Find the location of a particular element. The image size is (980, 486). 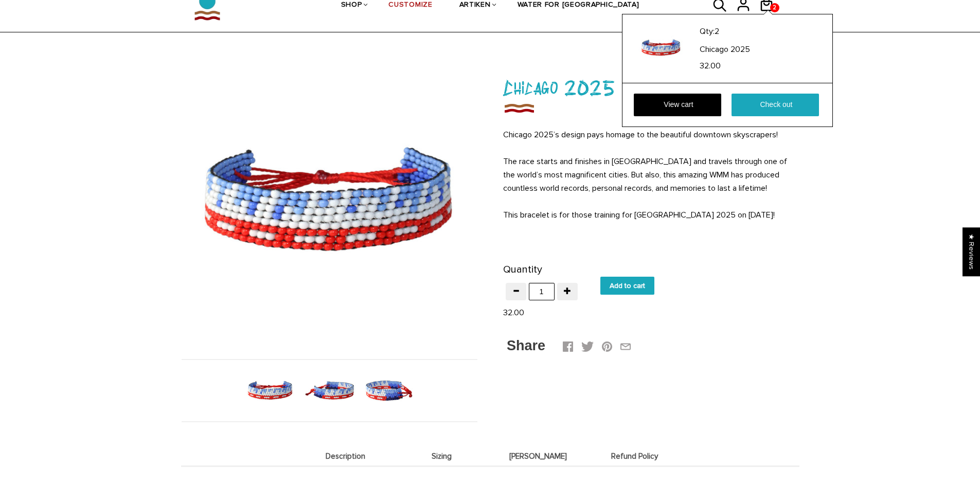

p: Qty: is located at coordinates (757, 32).